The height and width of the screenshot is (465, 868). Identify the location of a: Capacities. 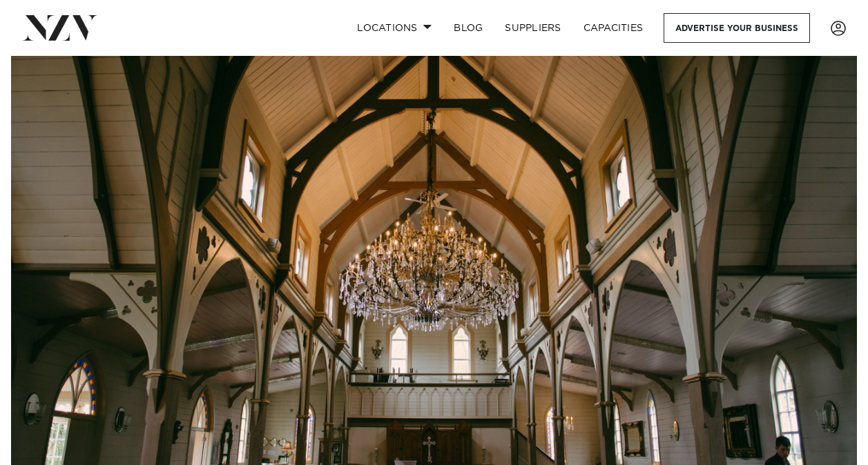
(614, 27).